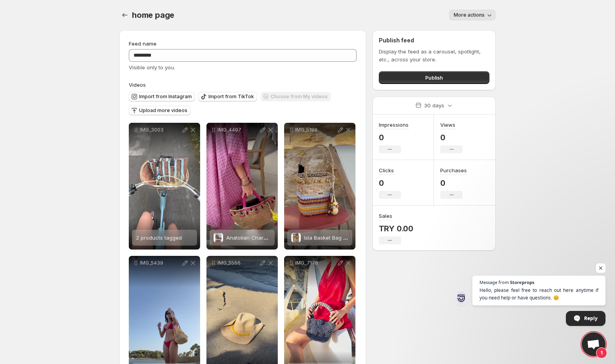  What do you see at coordinates (159, 238) in the screenshot?
I see `span: 2 products tagged` at bounding box center [159, 238].